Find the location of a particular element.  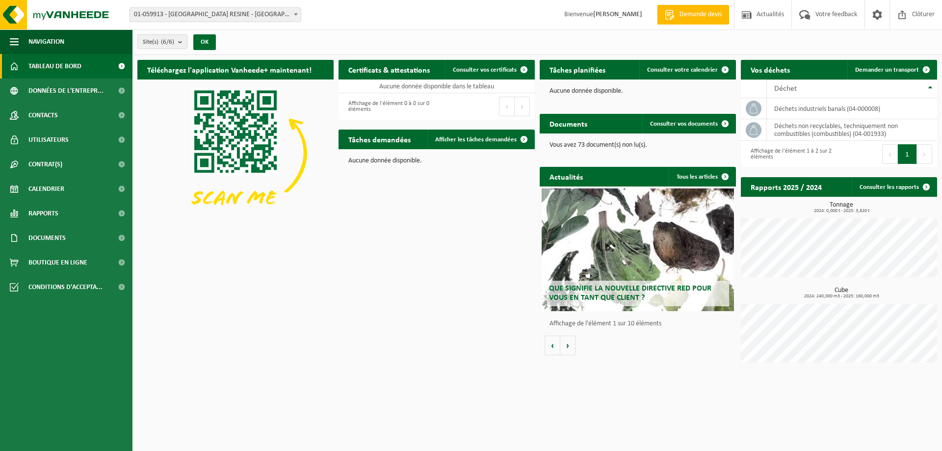

h2: Vos déchets is located at coordinates (770, 69).